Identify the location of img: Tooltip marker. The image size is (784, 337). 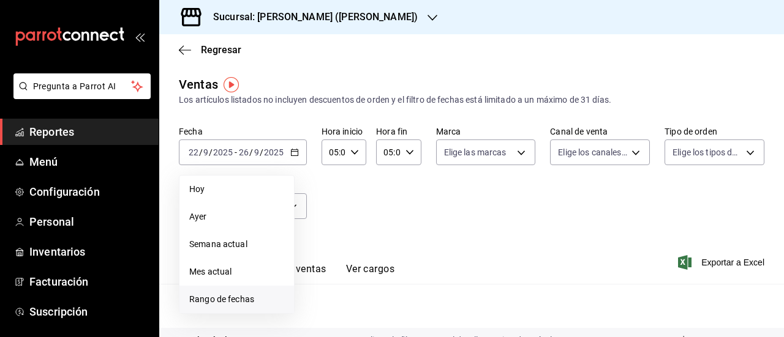
(231, 85).